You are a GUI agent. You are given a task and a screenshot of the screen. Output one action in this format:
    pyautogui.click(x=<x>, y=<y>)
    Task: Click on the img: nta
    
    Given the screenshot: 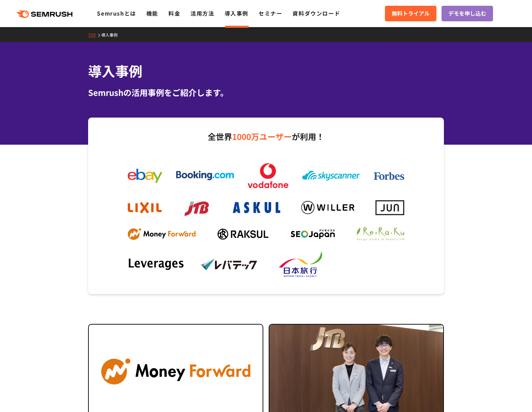 What is the action you would take?
    pyautogui.click(x=302, y=265)
    